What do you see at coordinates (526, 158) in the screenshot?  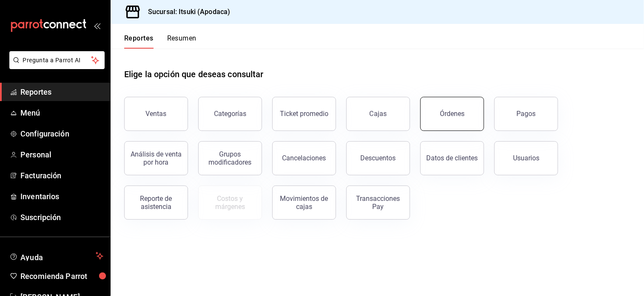 I see `div: Usuarios` at bounding box center [526, 158].